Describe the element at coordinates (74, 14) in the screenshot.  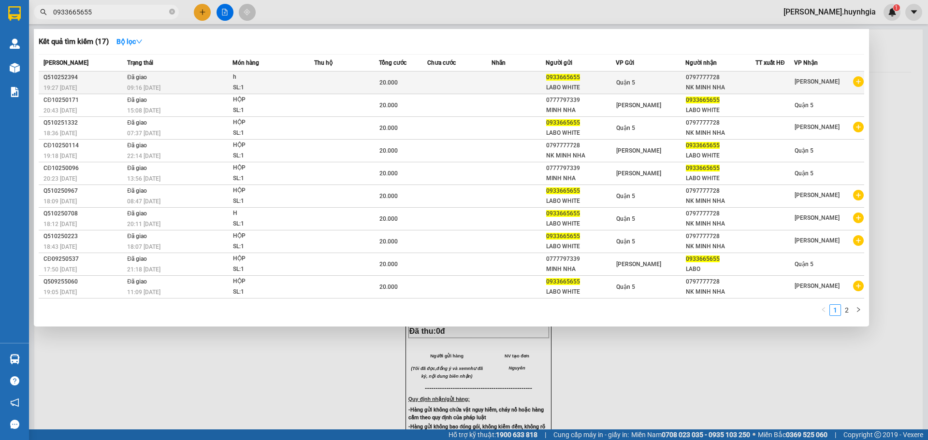
I see `span: Nhận:` at that location.